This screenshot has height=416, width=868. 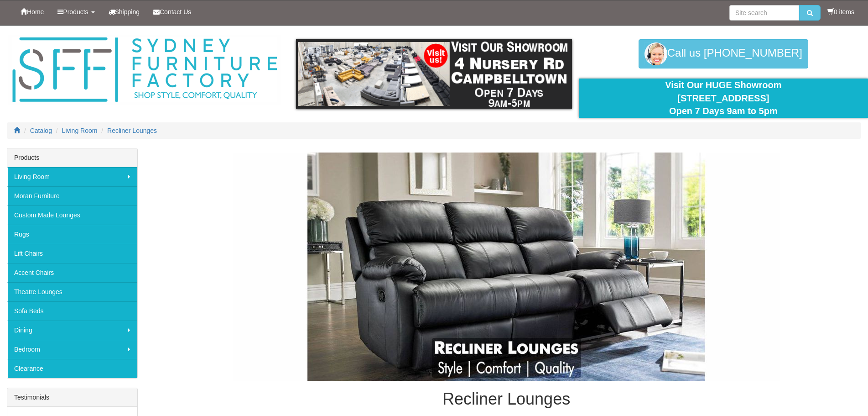 I want to click on img: Sydney Furniture Factory, so click(x=145, y=70).